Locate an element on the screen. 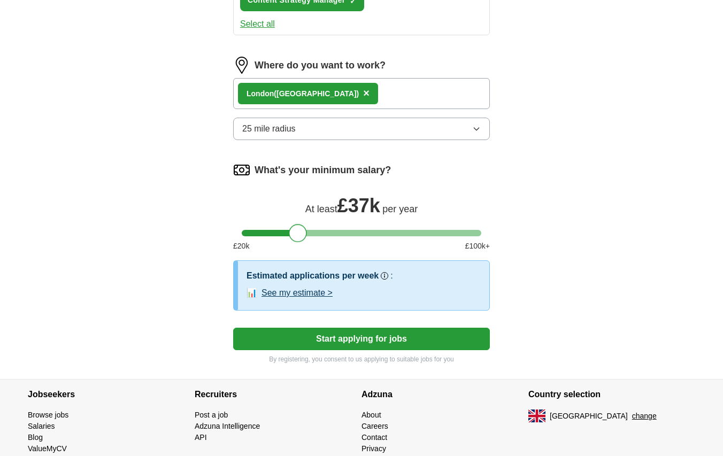 The height and width of the screenshot is (456, 723). div: don is located at coordinates (303, 94).